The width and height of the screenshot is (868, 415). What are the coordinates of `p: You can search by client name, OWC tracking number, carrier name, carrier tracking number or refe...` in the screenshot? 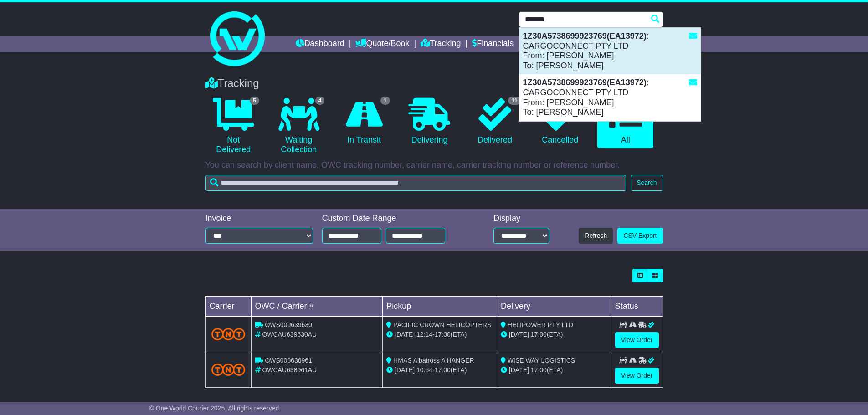 It's located at (435, 165).